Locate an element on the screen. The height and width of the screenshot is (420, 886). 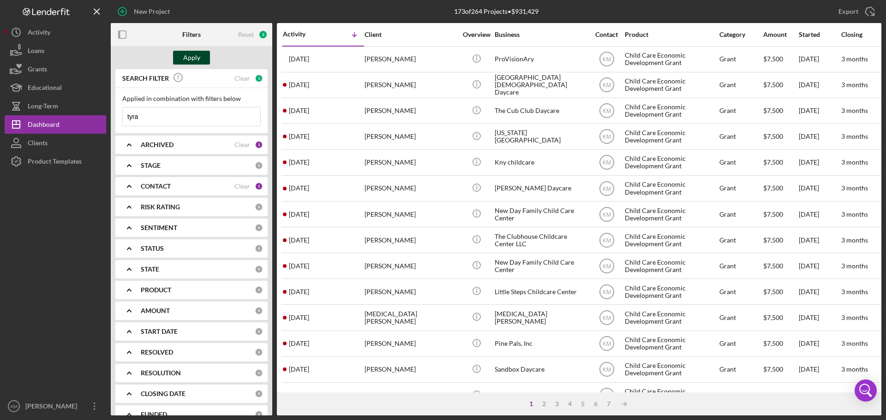
a: Grants is located at coordinates (55, 69).